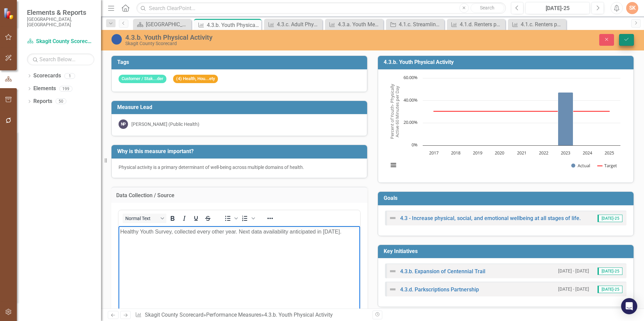 This screenshot has width=644, height=321. What do you see at coordinates (487, 8) in the screenshot?
I see `span: Search` at bounding box center [487, 8].